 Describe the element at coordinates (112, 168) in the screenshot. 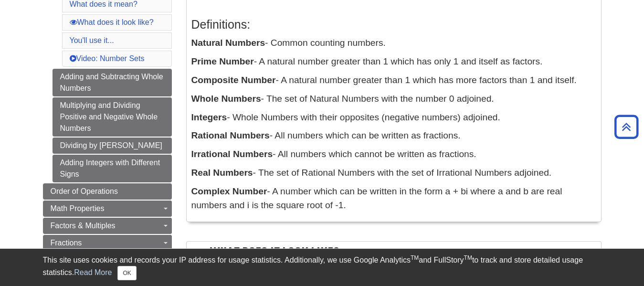

I see `a: Adding Integers with Different Signs` at that location.